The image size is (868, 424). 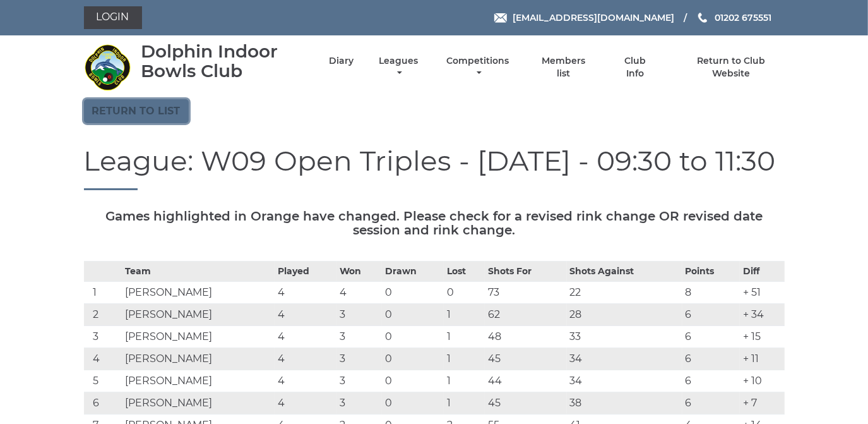 What do you see at coordinates (762, 272) in the screenshot?
I see `th: Diff` at bounding box center [762, 272].